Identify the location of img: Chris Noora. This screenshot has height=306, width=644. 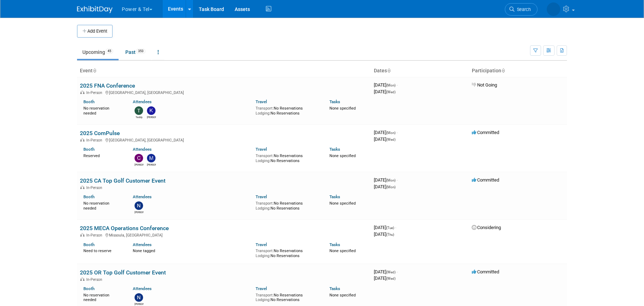
(139, 158).